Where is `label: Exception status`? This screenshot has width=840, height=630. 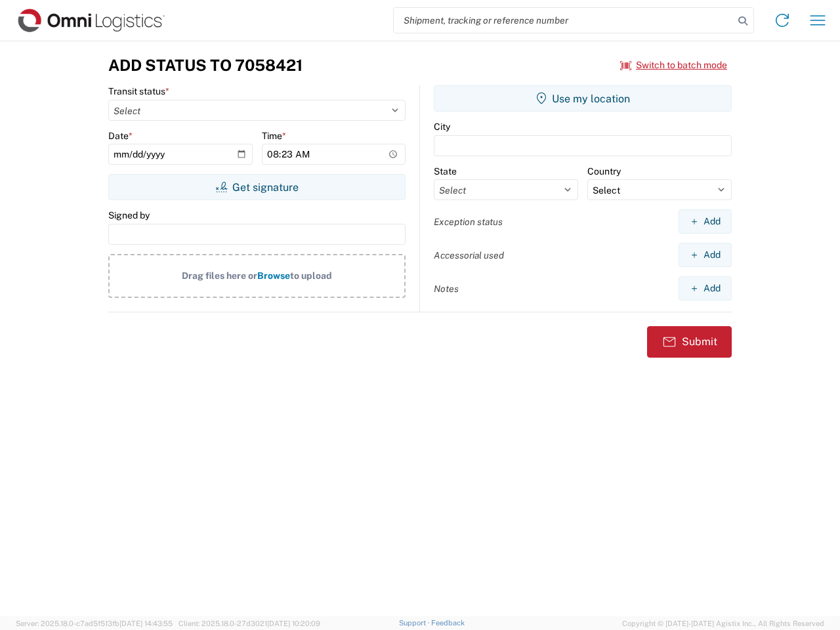
label: Exception status is located at coordinates (468, 221).